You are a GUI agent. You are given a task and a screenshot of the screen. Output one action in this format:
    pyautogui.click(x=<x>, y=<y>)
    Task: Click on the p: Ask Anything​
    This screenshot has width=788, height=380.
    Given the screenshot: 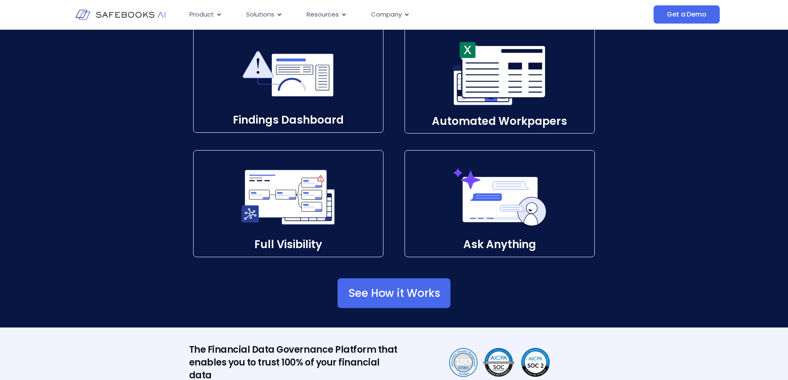 What is the action you would take?
    pyautogui.click(x=500, y=245)
    